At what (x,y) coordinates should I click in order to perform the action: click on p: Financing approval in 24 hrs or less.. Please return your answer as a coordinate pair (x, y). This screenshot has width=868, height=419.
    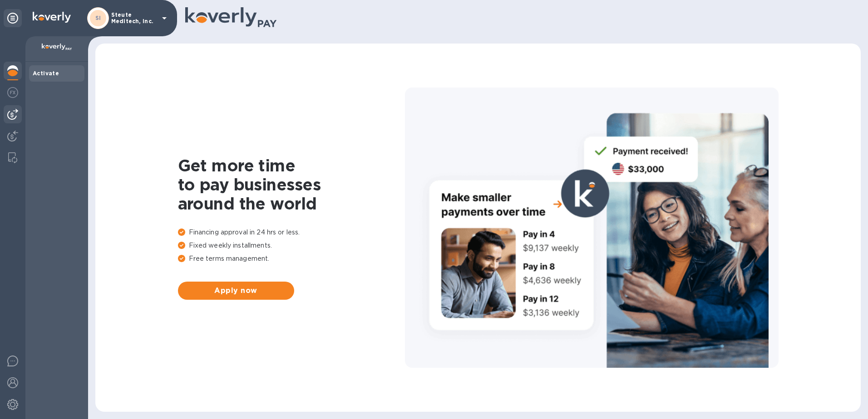
    Looking at the image, I should click on (291, 232).